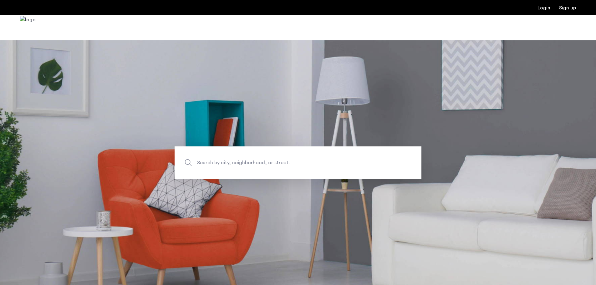 This screenshot has height=285, width=596. Describe the element at coordinates (28, 28) in the screenshot. I see `a: Cazamio Logo` at that location.